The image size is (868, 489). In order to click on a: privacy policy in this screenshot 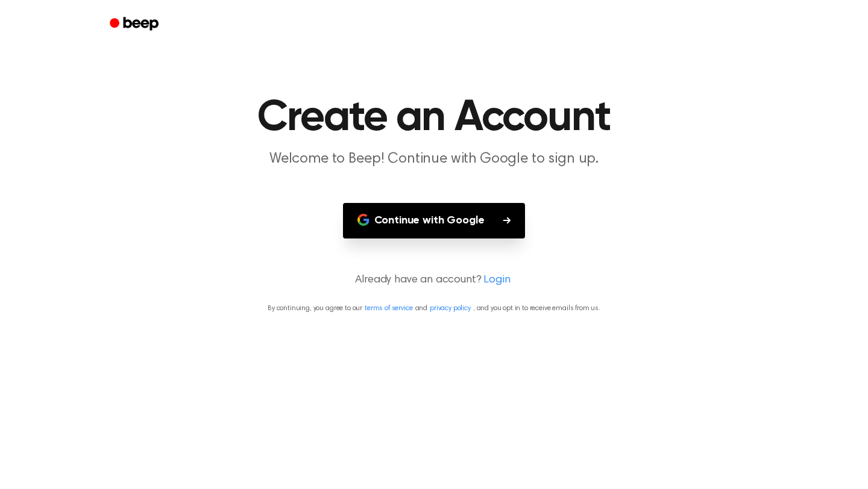, I will do `click(450, 308)`.